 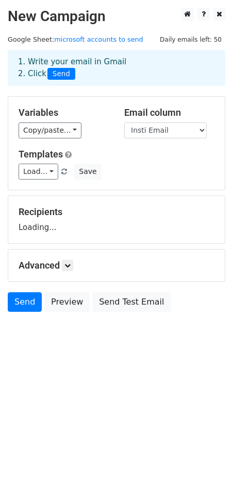 What do you see at coordinates (67, 302) in the screenshot?
I see `a: Preview` at bounding box center [67, 302].